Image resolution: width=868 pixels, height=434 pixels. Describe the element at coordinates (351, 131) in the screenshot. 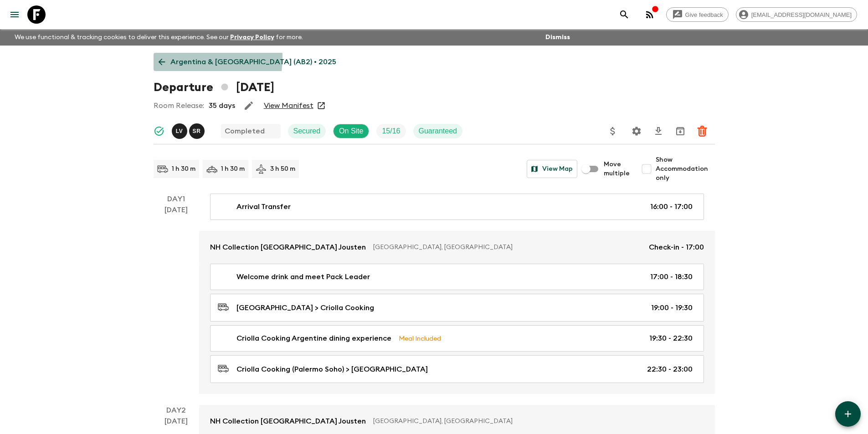

I see `div: On Site` at that location.